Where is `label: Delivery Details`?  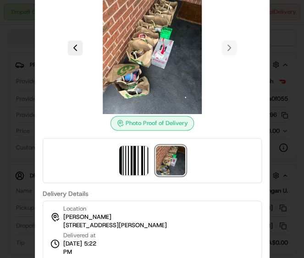
label: Delivery Details is located at coordinates (152, 193).